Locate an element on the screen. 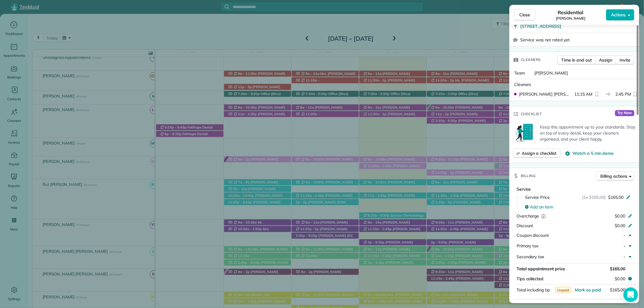 Image resolution: width=644 pixels, height=308 pixels. span: Total appointment price is located at coordinates (541, 269).